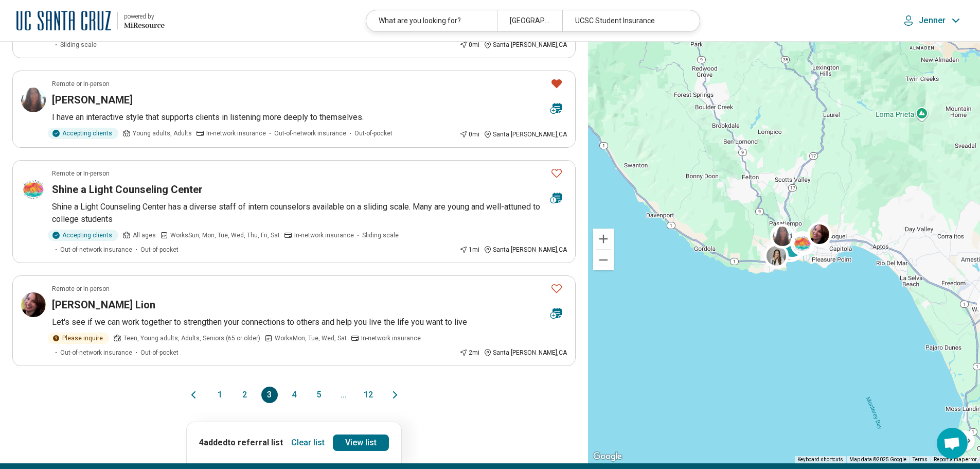  I want to click on button: 12, so click(368, 394).